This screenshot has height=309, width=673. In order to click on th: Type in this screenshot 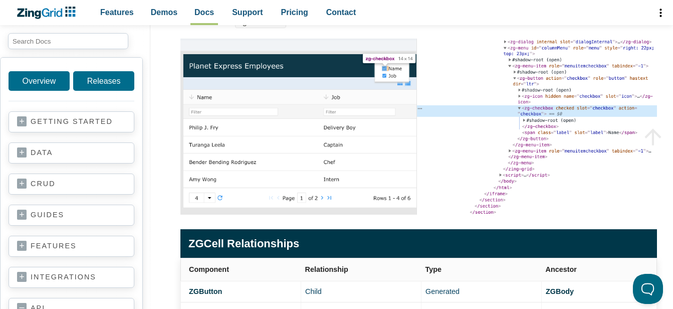, I will do `click(482, 269)`.